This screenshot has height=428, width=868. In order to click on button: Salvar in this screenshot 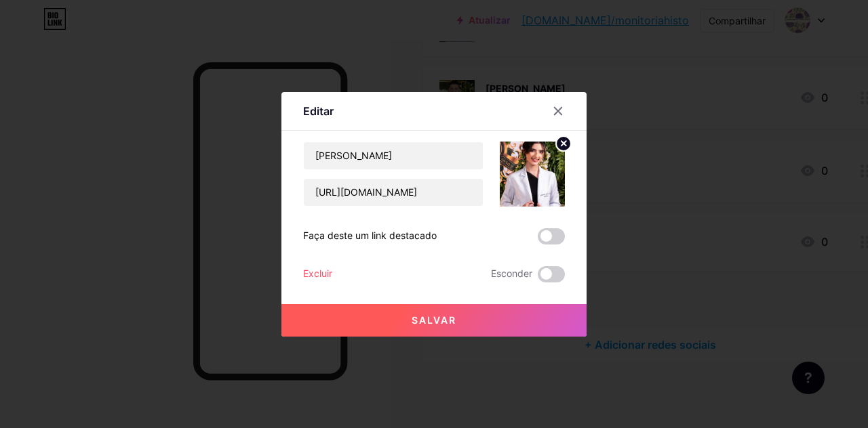, I will do `click(434, 320)`.